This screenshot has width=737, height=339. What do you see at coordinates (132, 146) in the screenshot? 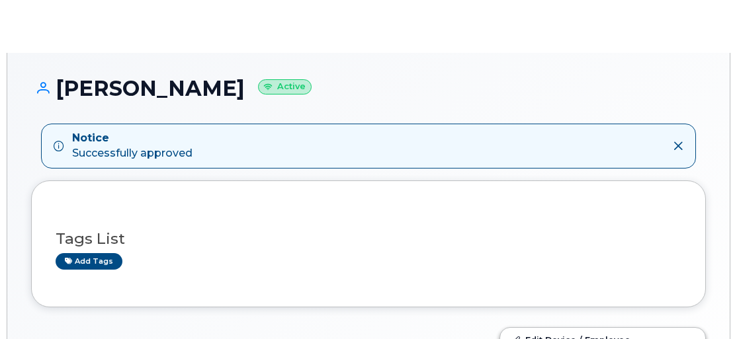
I see `div: Successfully approved` at bounding box center [132, 146].